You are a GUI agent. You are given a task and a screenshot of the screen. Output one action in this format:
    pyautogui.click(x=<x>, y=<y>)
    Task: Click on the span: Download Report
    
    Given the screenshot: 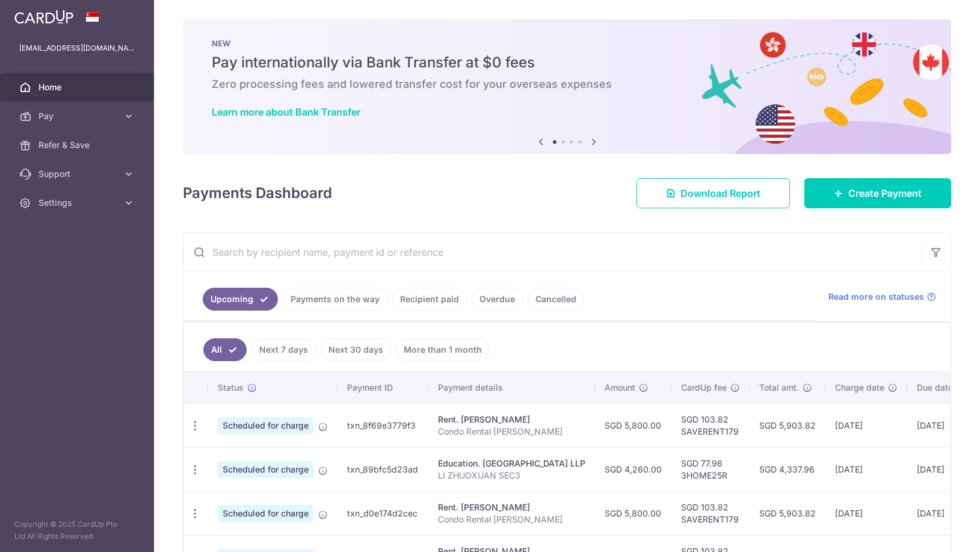 What is the action you would take?
    pyautogui.click(x=720, y=193)
    